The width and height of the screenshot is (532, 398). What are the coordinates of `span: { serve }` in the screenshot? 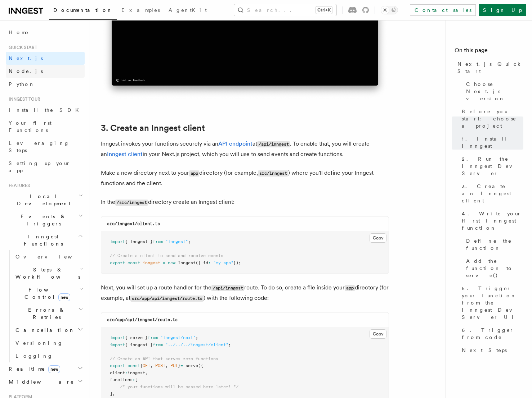 It's located at (136, 338).